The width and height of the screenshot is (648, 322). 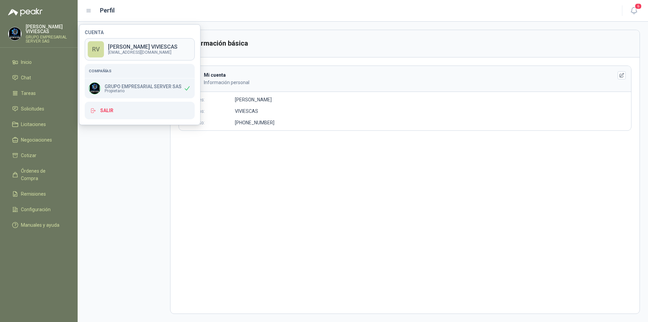 What do you see at coordinates (39, 225) in the screenshot?
I see `a: Manuales y ayuda` at bounding box center [39, 225].